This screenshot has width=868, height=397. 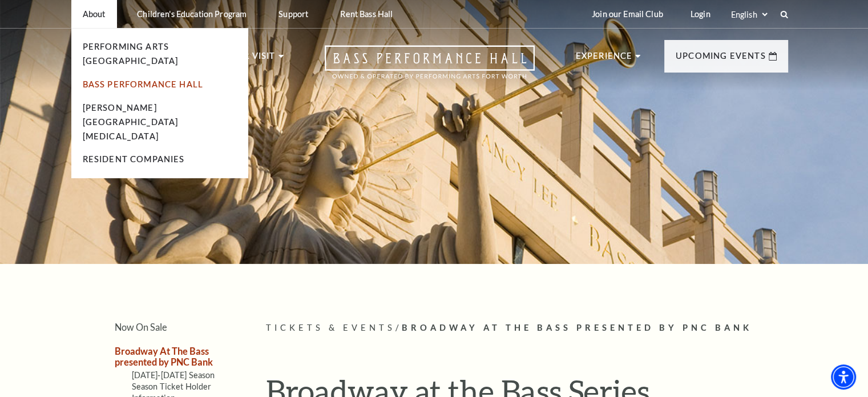 What do you see at coordinates (843, 377) in the screenshot?
I see `div: Accessibility Menu` at bounding box center [843, 377].